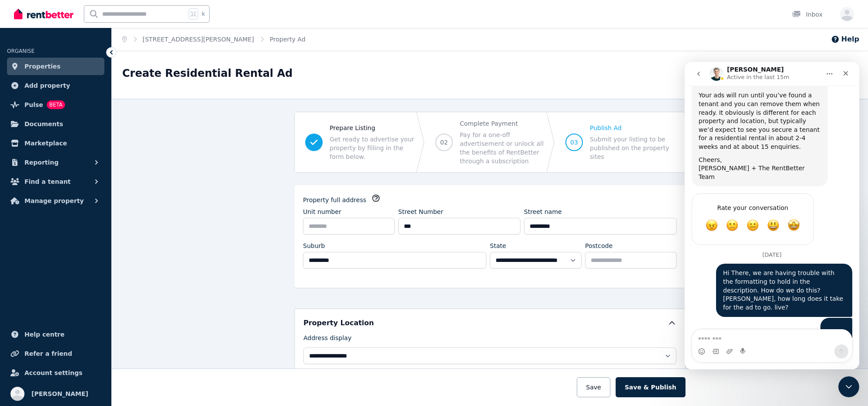 Image resolution: width=868 pixels, height=406 pixels. Describe the element at coordinates (56, 66) in the screenshot. I see `a: Properties` at that location.